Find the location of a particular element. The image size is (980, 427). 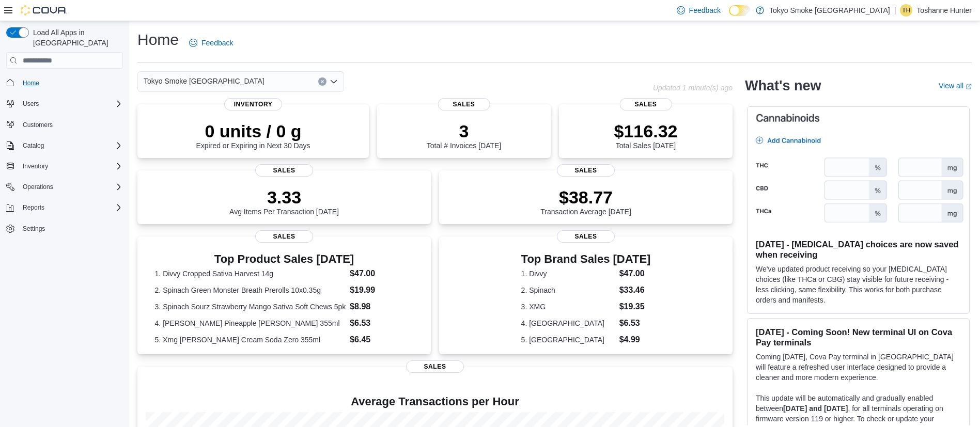

h4: Average Transactions per Hour is located at coordinates (435, 402).